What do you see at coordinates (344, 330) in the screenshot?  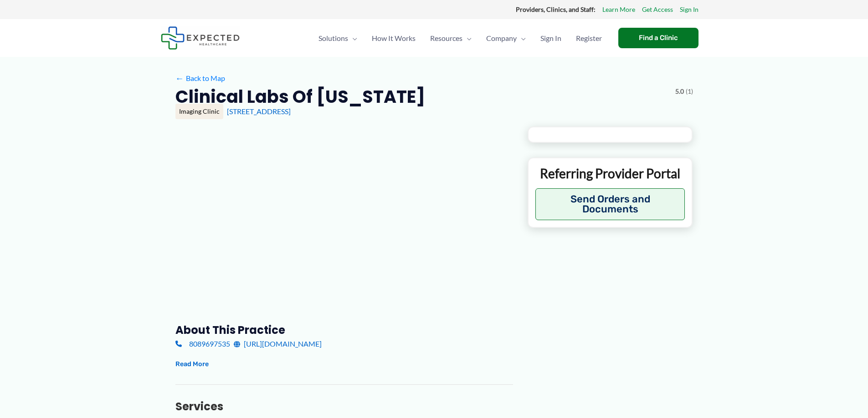 I see `h3: About this practice` at bounding box center [344, 330].